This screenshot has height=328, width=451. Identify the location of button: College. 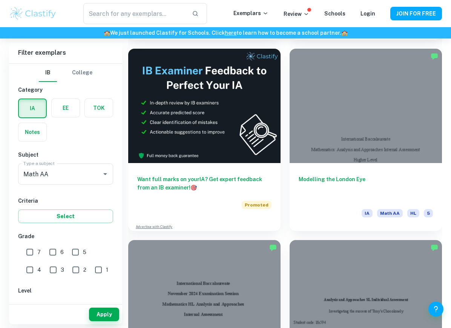
(82, 73).